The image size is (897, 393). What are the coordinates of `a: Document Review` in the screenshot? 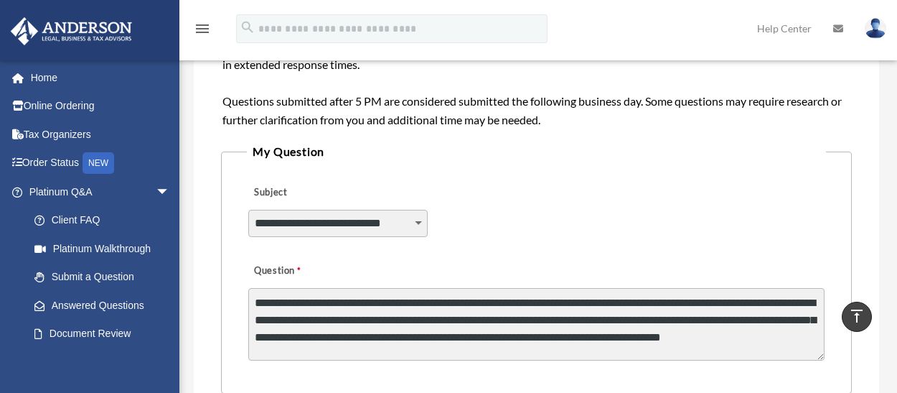 It's located at (106, 334).